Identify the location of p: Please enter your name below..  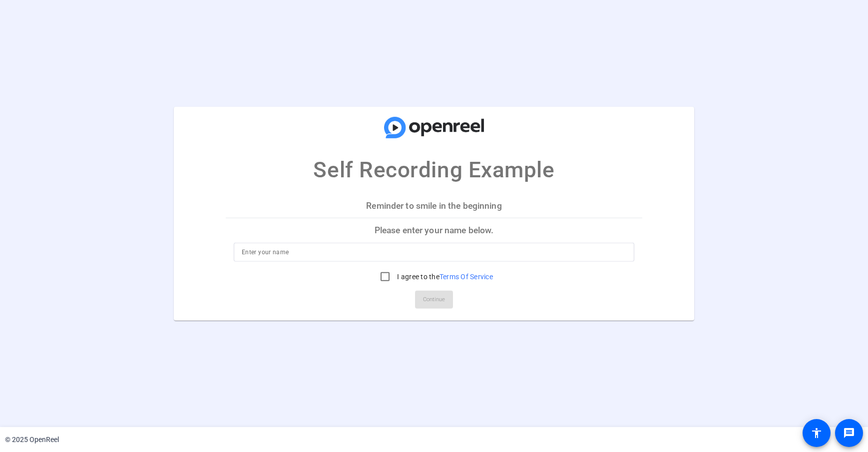
(434, 230).